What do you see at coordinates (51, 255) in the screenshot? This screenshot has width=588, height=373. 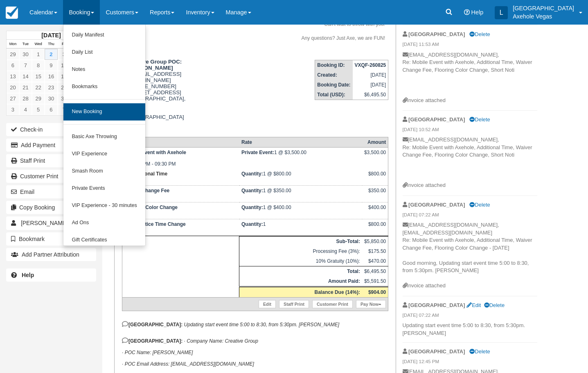 I see `button: Add Partner Attribution` at bounding box center [51, 255].